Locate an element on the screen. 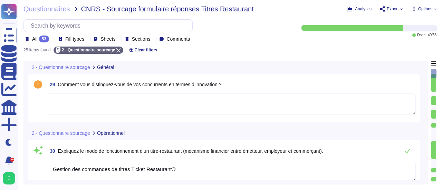 The height and width of the screenshot is (190, 442). span: Général is located at coordinates (106, 67).